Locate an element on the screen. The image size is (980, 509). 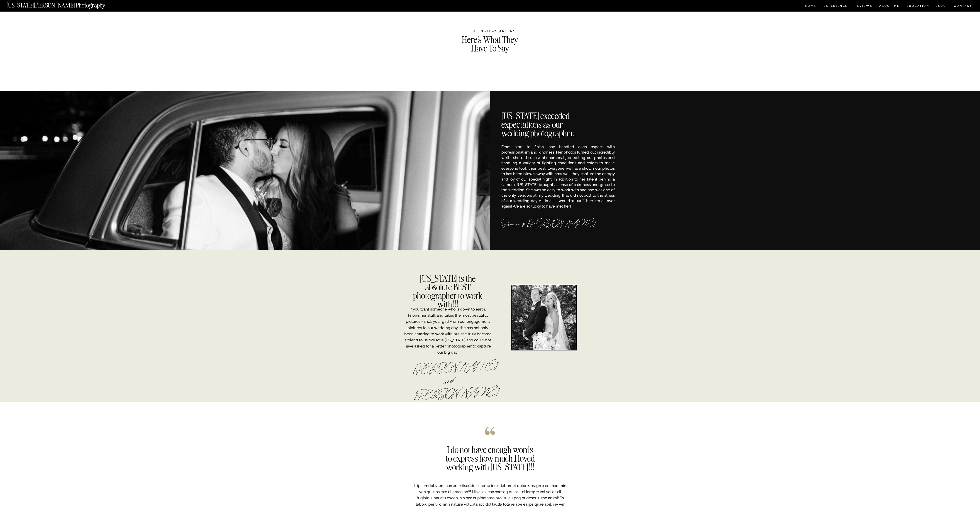
nav: ABOUT ME is located at coordinates (889, 6).